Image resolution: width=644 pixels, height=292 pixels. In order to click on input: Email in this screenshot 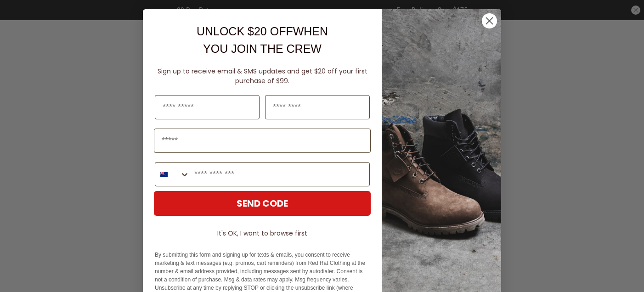, I will do `click(262, 140)`.